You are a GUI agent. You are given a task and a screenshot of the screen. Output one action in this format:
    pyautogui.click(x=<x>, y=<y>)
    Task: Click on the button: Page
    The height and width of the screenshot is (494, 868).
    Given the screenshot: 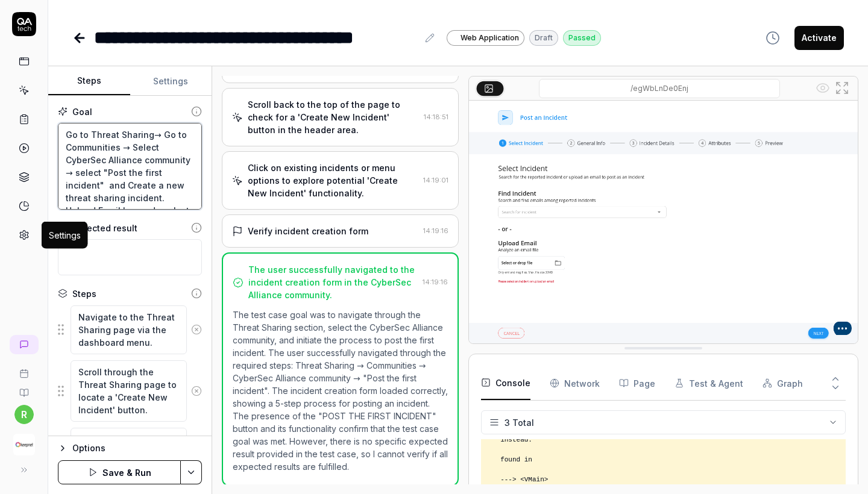 What is the action you would take?
    pyautogui.click(x=637, y=383)
    